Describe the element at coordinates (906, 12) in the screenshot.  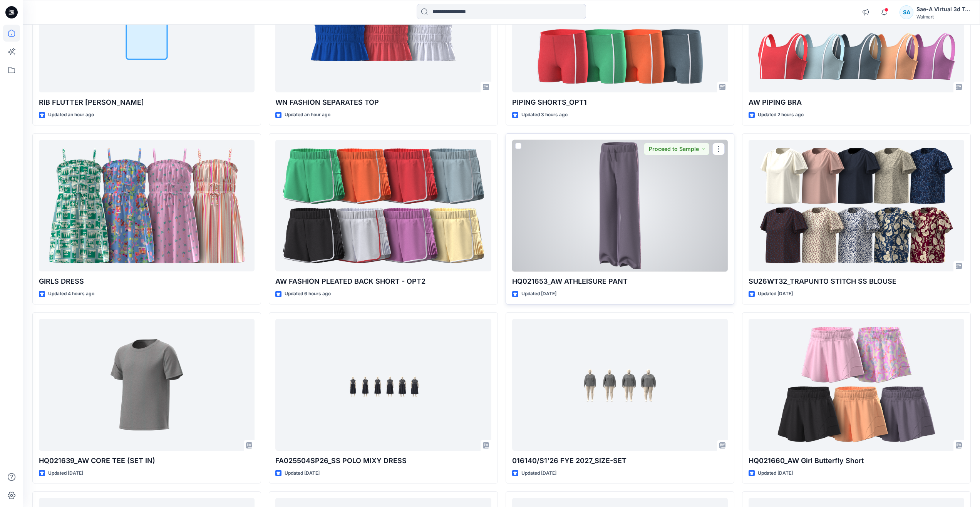
I see `div: SA` at that location.